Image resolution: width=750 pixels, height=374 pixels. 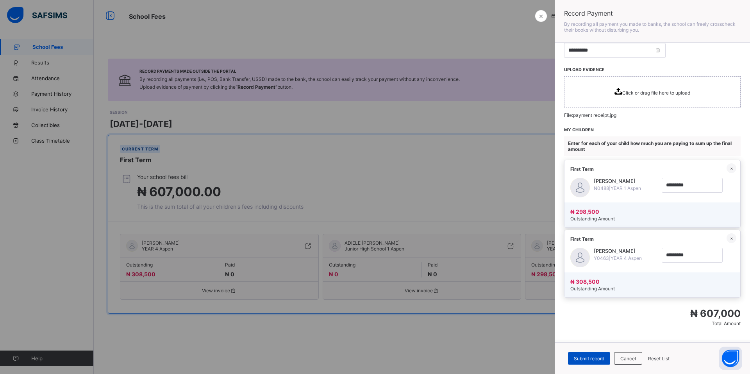 I want to click on span: Cancel, so click(x=628, y=358).